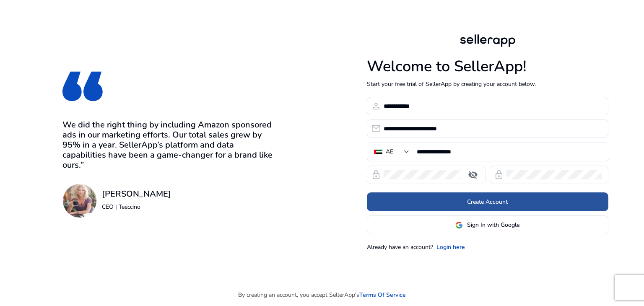 The height and width of the screenshot is (306, 644). I want to click on div: AE, so click(390, 152).